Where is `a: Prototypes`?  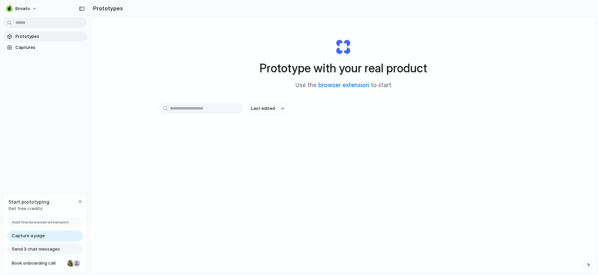 a: Prototypes is located at coordinates (45, 37).